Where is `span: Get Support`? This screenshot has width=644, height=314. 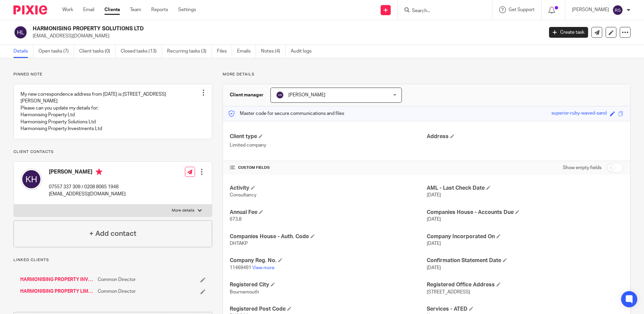
span: Get Support is located at coordinates (521, 10).